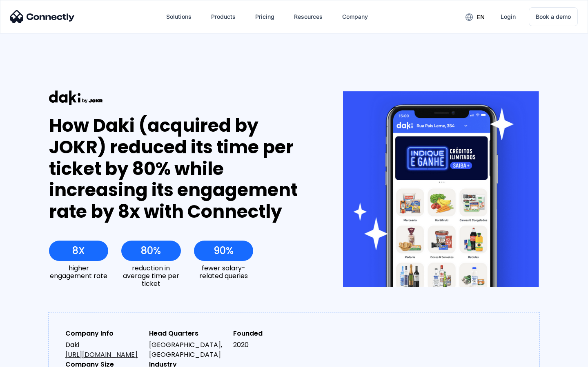 Image resolution: width=588 pixels, height=367 pixels. What do you see at coordinates (508, 17) in the screenshot?
I see `a: Login` at bounding box center [508, 17].